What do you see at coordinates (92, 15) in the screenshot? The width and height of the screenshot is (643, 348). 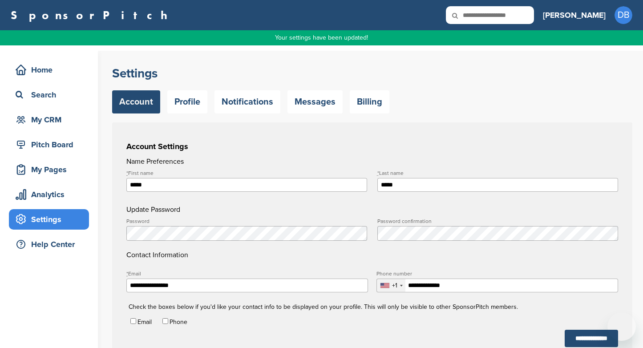 I see `a: SponsorPitch` at bounding box center [92, 15].